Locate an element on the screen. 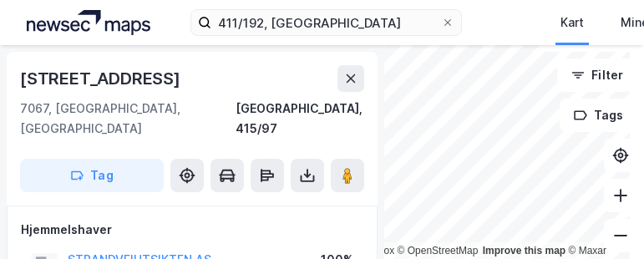 Image resolution: width=644 pixels, height=259 pixels. div: Kart is located at coordinates (572, 22).